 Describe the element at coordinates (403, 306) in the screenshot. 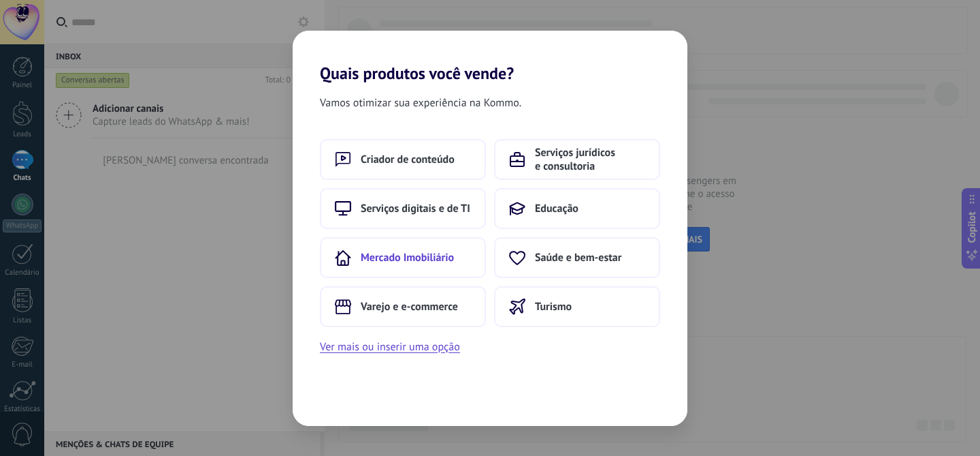

I see `button: Varejo e e-commerce` at that location.